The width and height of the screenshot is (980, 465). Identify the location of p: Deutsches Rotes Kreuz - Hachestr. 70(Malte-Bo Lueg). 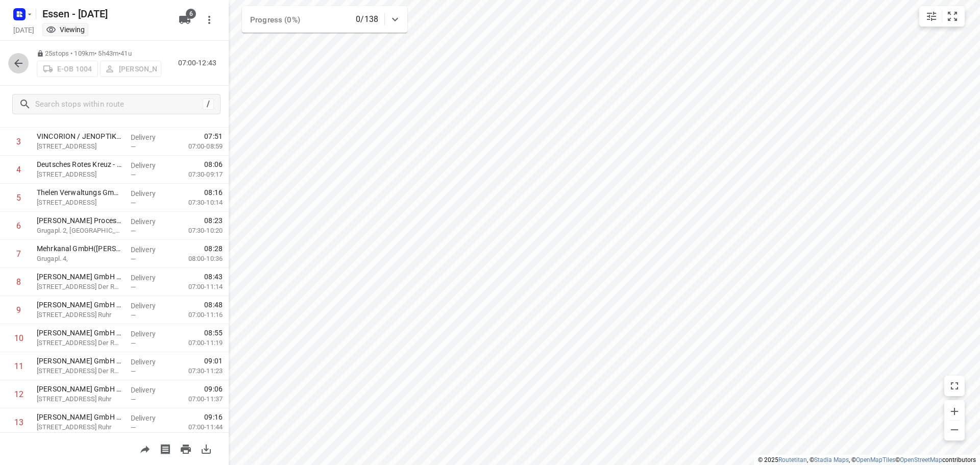
(80, 164).